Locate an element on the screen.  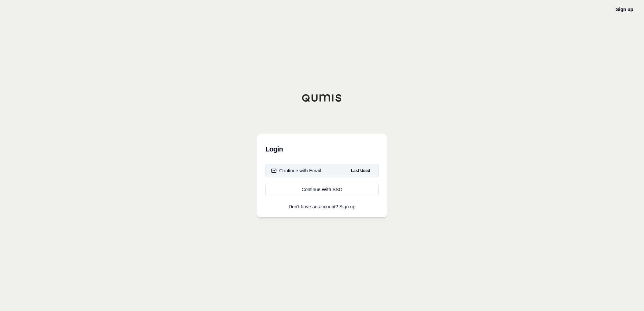
a: Continue With SSO is located at coordinates (322, 189).